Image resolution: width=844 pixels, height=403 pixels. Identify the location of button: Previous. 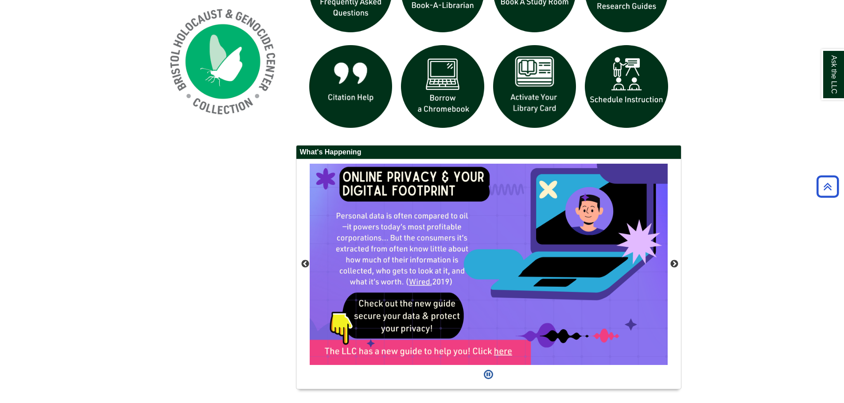
(305, 264).